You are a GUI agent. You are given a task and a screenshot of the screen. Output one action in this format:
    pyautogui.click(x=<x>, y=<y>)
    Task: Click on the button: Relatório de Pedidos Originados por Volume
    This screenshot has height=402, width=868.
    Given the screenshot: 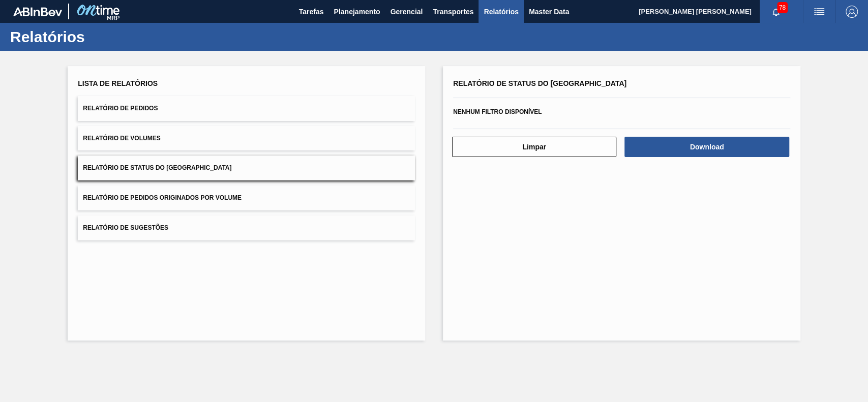 What is the action you would take?
    pyautogui.click(x=246, y=198)
    